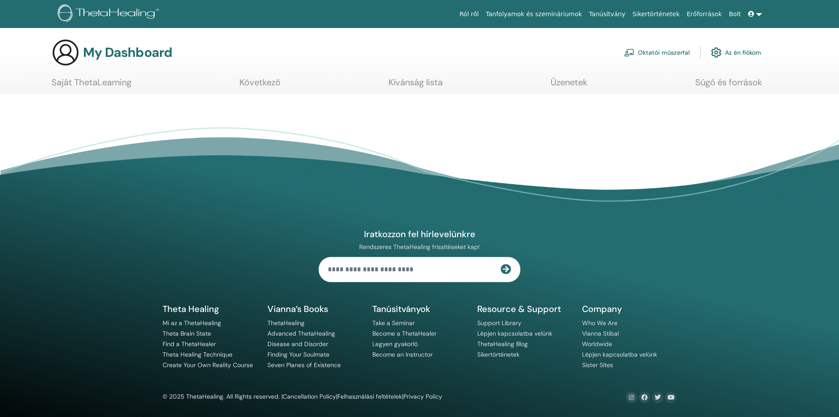 Image resolution: width=839 pixels, height=417 pixels. Describe the element at coordinates (600, 323) in the screenshot. I see `a: Who We Are` at that location.